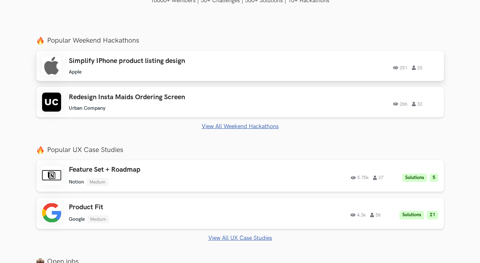 This screenshot has height=263, width=480. I want to click on li: 21, so click(433, 215).